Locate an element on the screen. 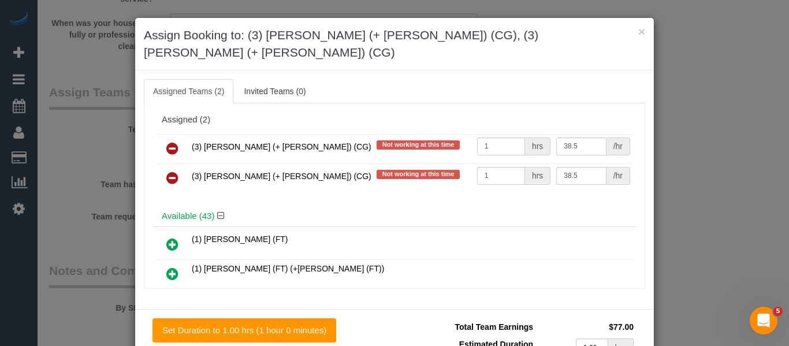 The width and height of the screenshot is (789, 346). div: Assigned (2) is located at coordinates (395, 120).